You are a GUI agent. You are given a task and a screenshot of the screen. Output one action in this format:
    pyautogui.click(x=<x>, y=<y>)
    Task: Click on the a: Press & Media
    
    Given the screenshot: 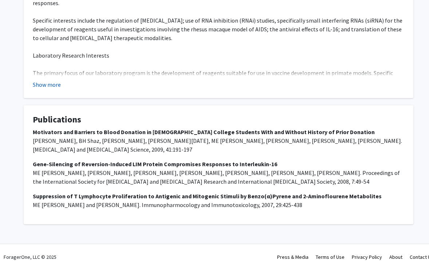 What is the action you would take?
    pyautogui.click(x=293, y=257)
    